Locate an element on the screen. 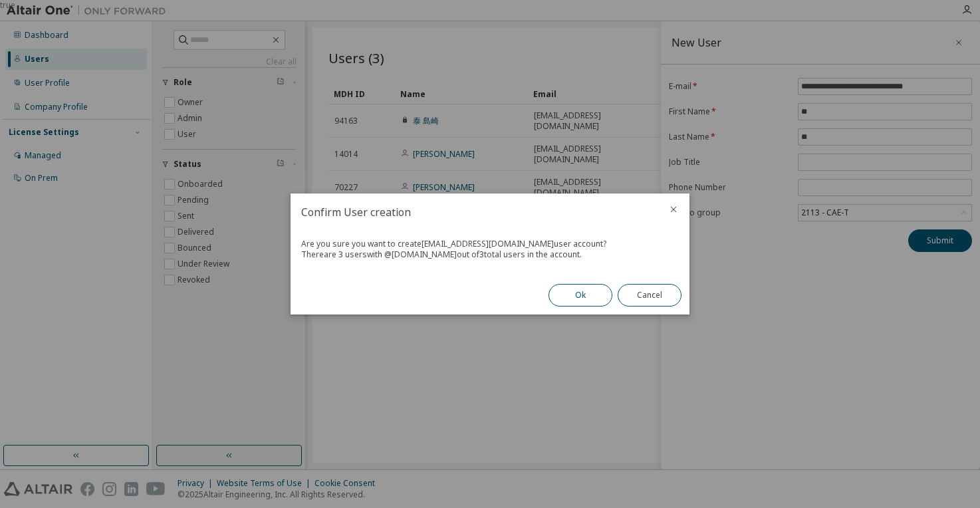 The height and width of the screenshot is (508, 980). h2: Confirm User creation is located at coordinates (474, 212).